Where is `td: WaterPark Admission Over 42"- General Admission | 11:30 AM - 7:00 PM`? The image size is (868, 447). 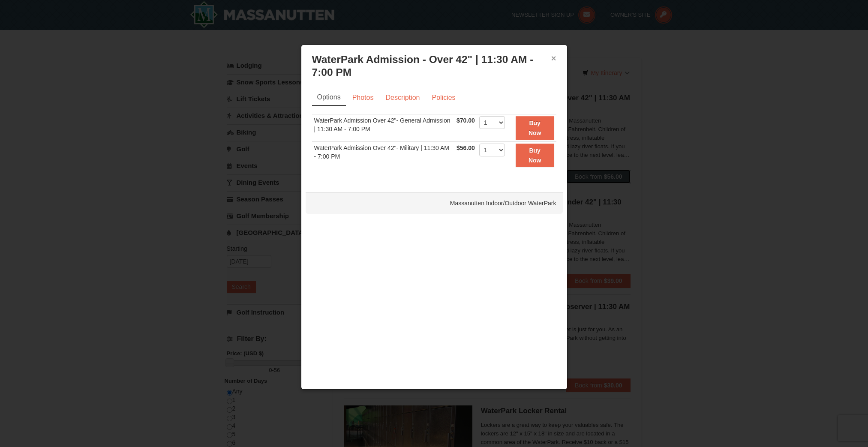
td: WaterPark Admission Over 42"- General Admission | 11:30 AM - 7:00 PM is located at coordinates (383, 128).